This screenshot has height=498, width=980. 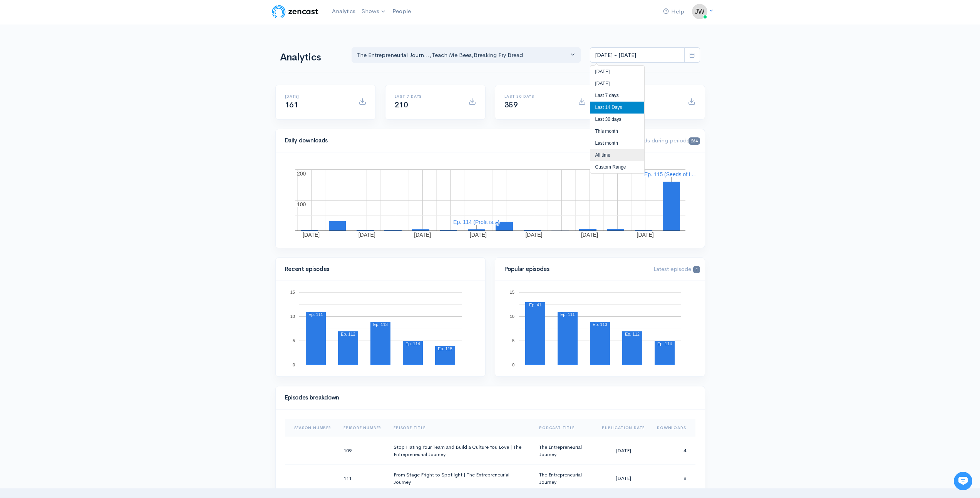 What do you see at coordinates (693, 141) in the screenshot?
I see `span: 264` at bounding box center [693, 141].